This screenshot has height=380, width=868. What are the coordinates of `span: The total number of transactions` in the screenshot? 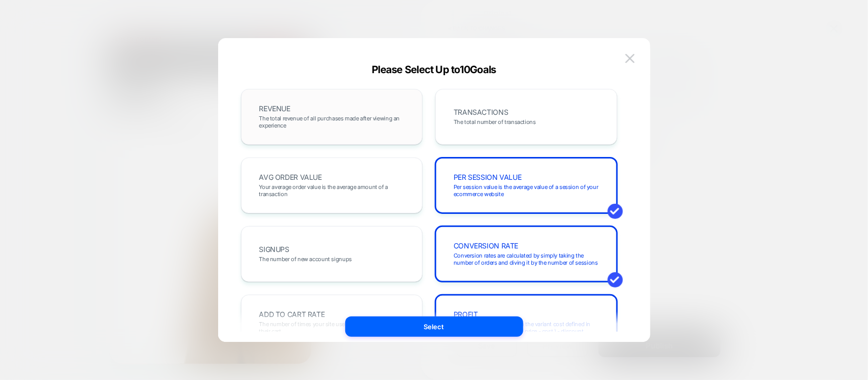 It's located at (495, 122).